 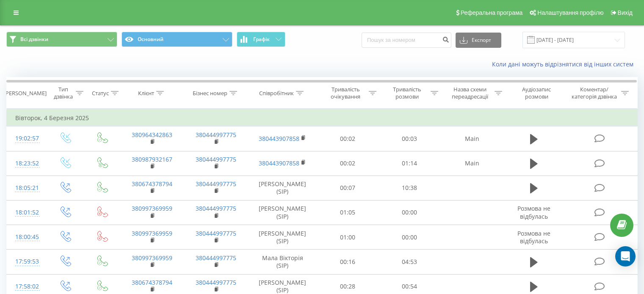 I want to click on div: Бізнес номер, so click(x=210, y=93).